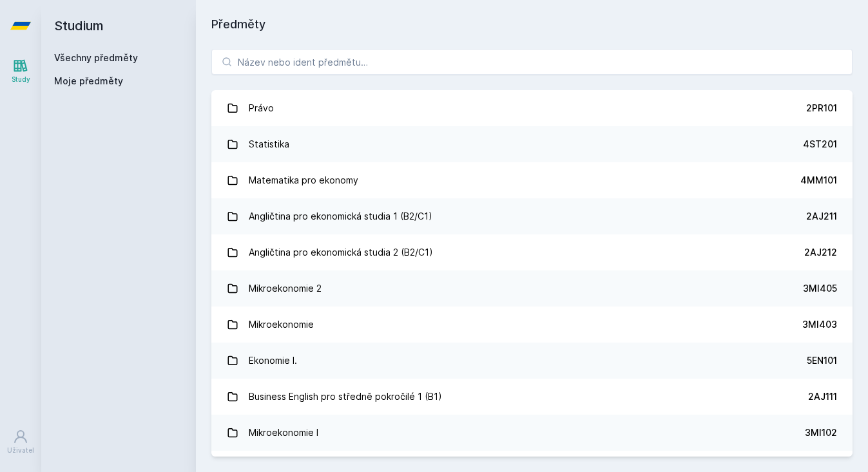 The width and height of the screenshot is (868, 472). Describe the element at coordinates (303, 181) in the screenshot. I see `div: Matematika pro ekonomy` at that location.